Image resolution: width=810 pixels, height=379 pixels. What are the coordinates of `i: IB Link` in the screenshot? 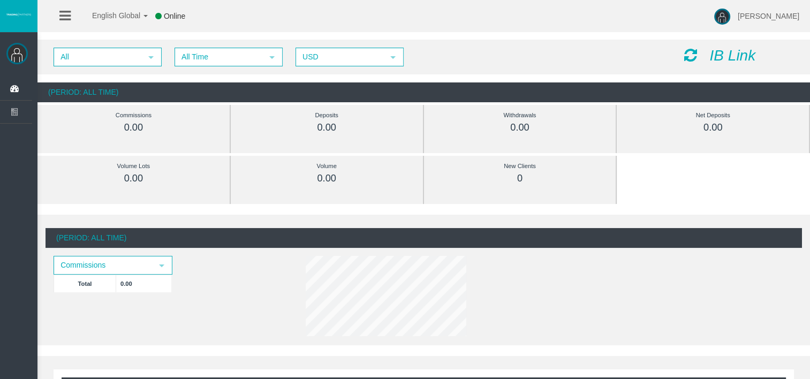 It's located at (732, 55).